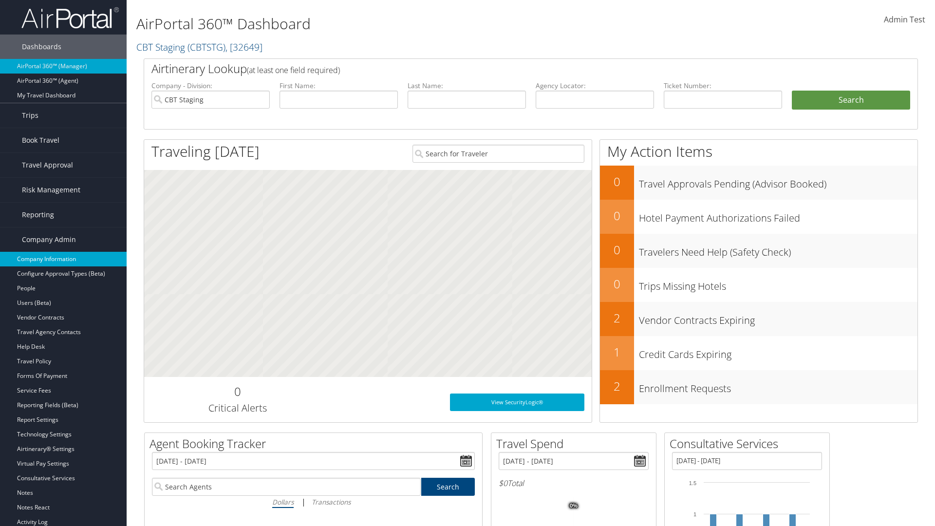 Image resolution: width=935 pixels, height=526 pixels. Describe the element at coordinates (286, 486) in the screenshot. I see `input: Search Agents` at that location.